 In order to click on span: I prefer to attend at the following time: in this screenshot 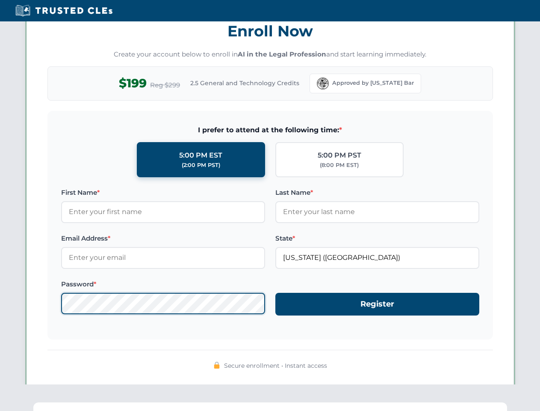, I will do `click(270, 130)`.